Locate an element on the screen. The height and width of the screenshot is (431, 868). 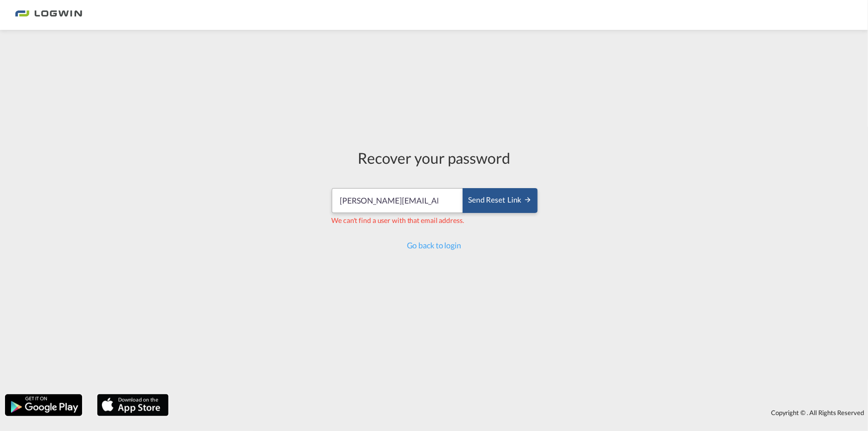
div: Copyright © . All Rights Reserved is located at coordinates (521, 412).